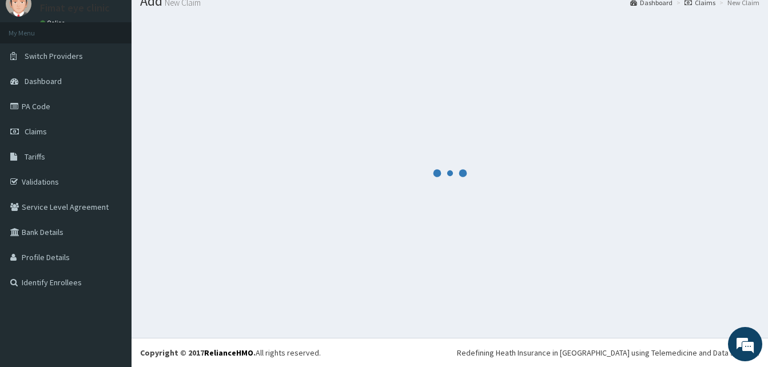 The width and height of the screenshot is (768, 367). I want to click on div: Minimize live chat window, so click(201, 19).